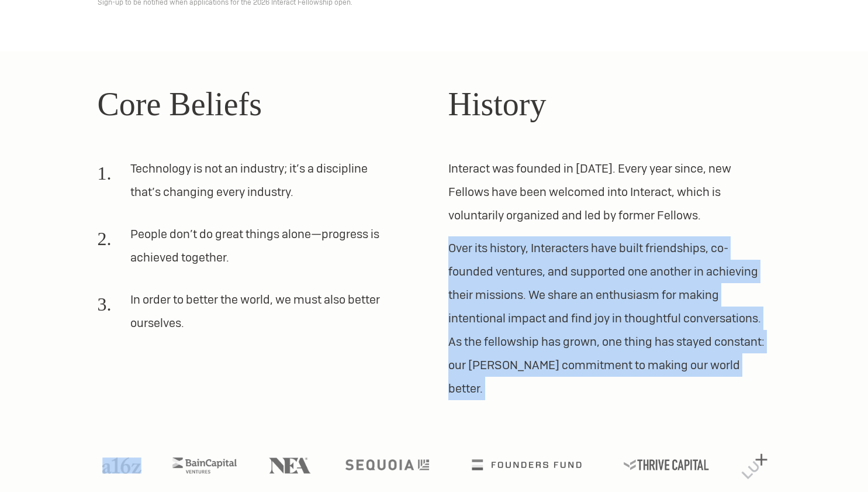 The width and height of the screenshot is (868, 492). Describe the element at coordinates (205, 465) in the screenshot. I see `img: Bain Capital Ventures logo` at that location.